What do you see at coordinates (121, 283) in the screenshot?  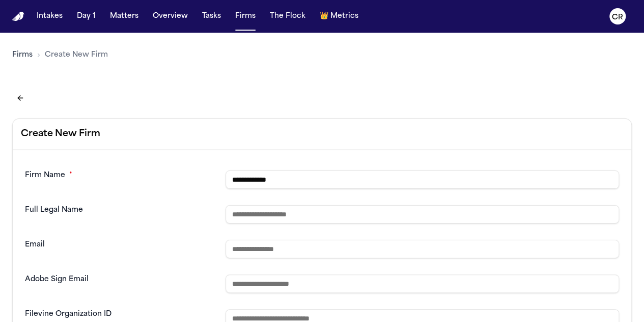 I see `dt: Adobe Sign Email` at bounding box center [121, 283].